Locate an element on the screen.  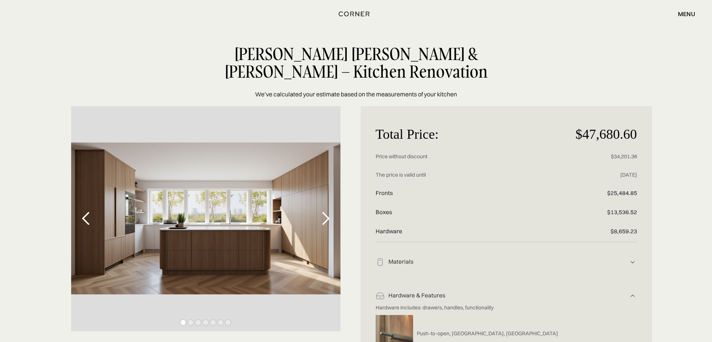
div: Show slide 6 of 7 is located at coordinates (221, 322).